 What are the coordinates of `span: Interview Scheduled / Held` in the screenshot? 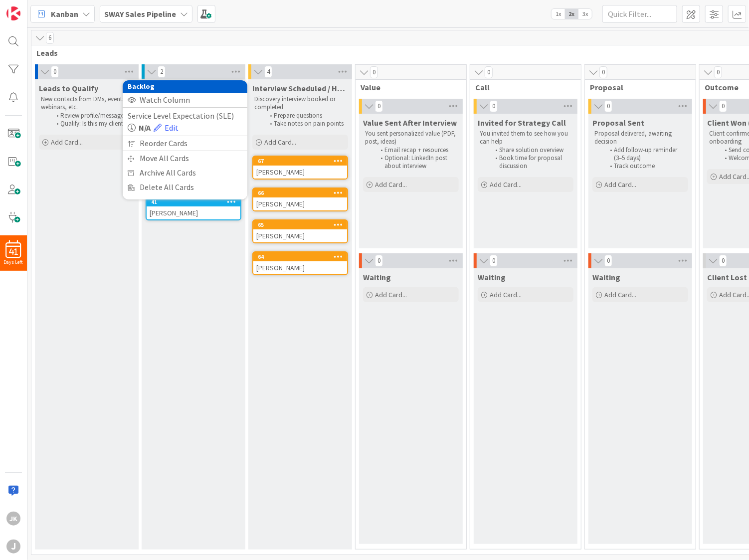 It's located at (301, 88).